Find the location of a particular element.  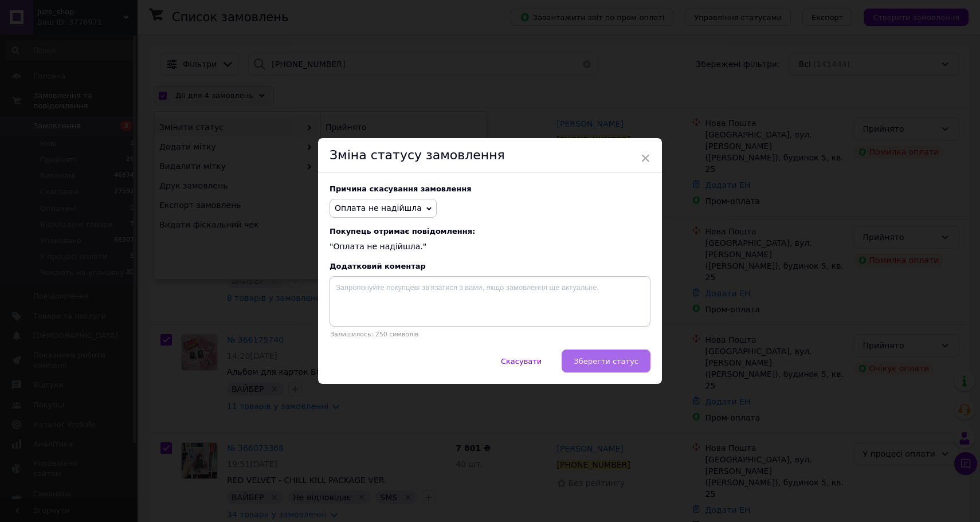

div: "Оплата не надійшла." is located at coordinates (490, 239).